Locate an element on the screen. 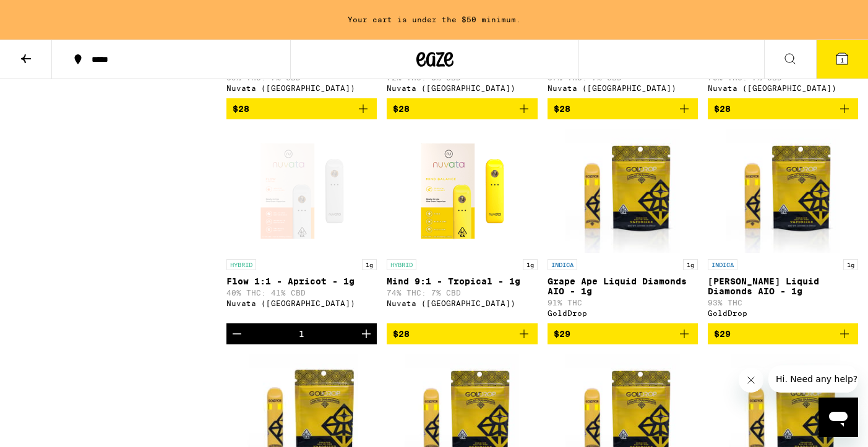 The image size is (868, 447). a: Open page for Flow 1:1 - Apricot - 1g from Nuvata (CA) is located at coordinates (301, 226).